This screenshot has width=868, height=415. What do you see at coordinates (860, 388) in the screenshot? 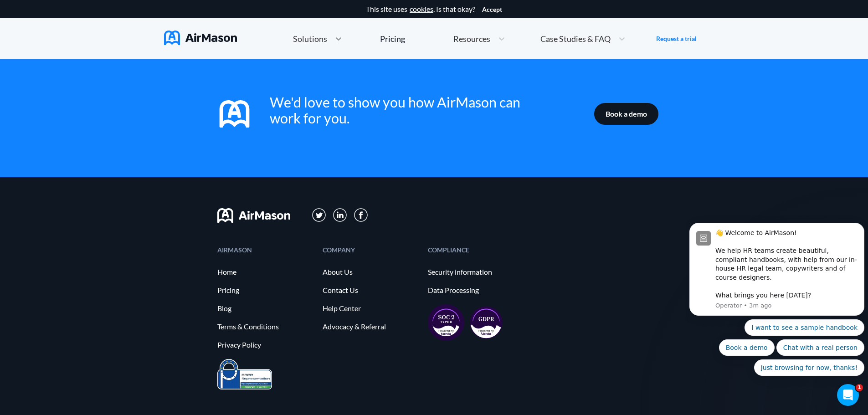
I see `span: 1` at bounding box center [860, 388].